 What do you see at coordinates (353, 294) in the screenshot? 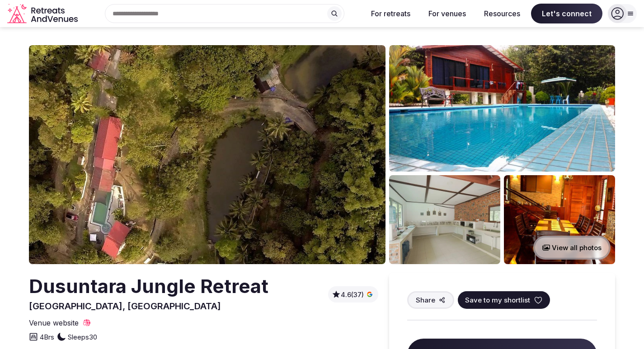
I see `button: 4.6(37)` at bounding box center [353, 294].